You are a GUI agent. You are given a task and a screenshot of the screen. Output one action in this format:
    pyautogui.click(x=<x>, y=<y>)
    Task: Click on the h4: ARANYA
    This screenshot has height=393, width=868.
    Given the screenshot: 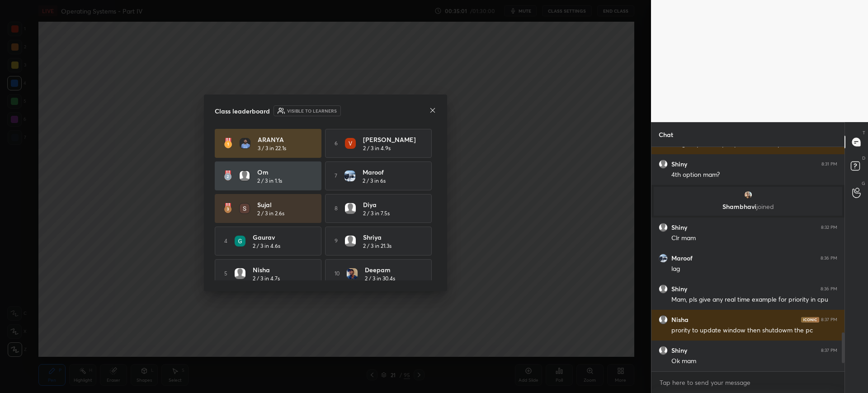 What is the action you would take?
    pyautogui.click(x=285, y=139)
    